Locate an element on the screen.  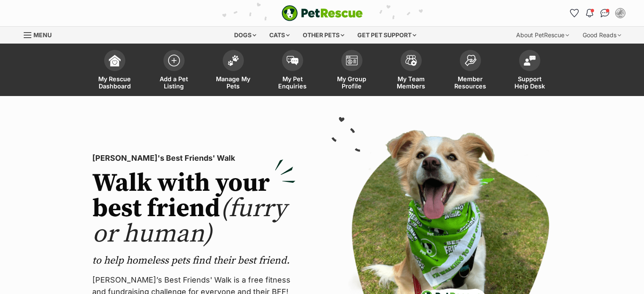
span: (furry or human) is located at coordinates (189, 221).